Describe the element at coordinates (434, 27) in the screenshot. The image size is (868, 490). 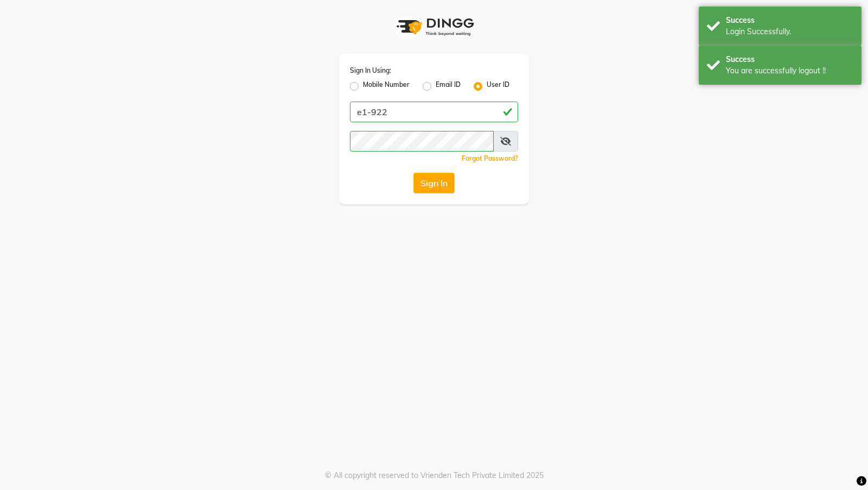
I see `img: logo1.svg` at that location.